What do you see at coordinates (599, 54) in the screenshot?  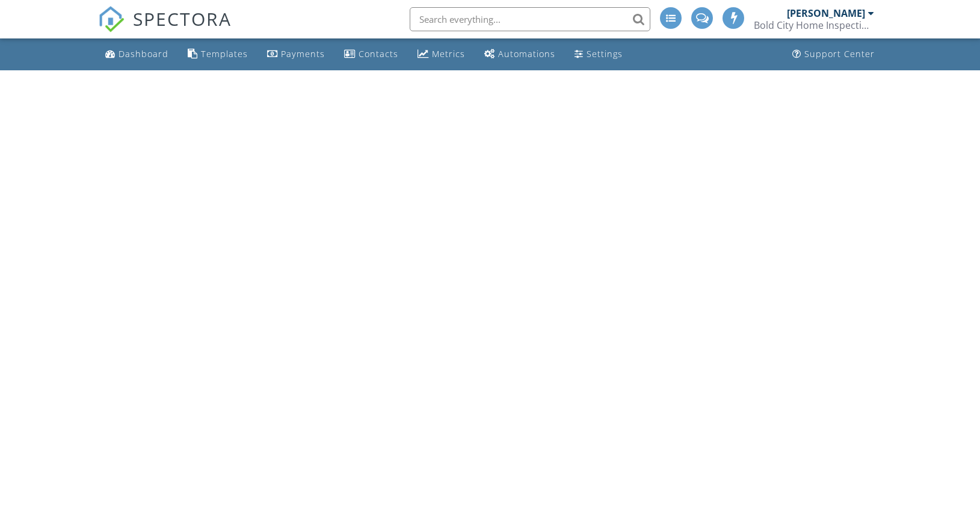 I see `a: Settings` at bounding box center [599, 54].